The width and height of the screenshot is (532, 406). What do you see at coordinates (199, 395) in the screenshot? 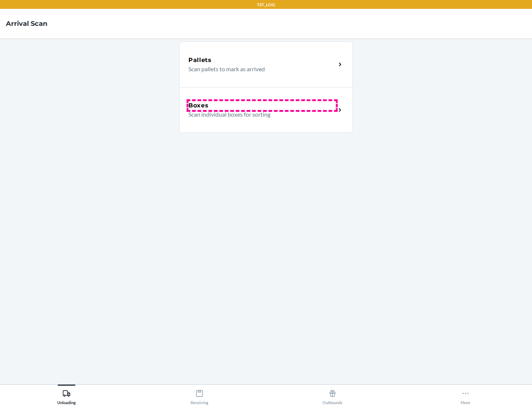
I see `div: Receiving` at bounding box center [199, 395].